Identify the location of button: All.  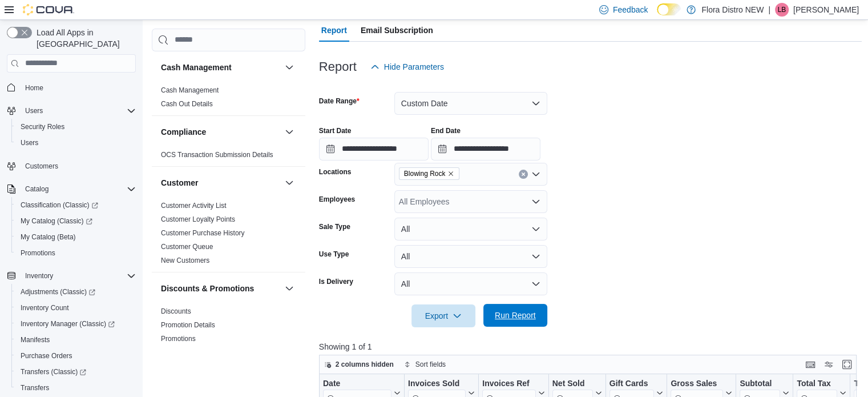
(471, 257).